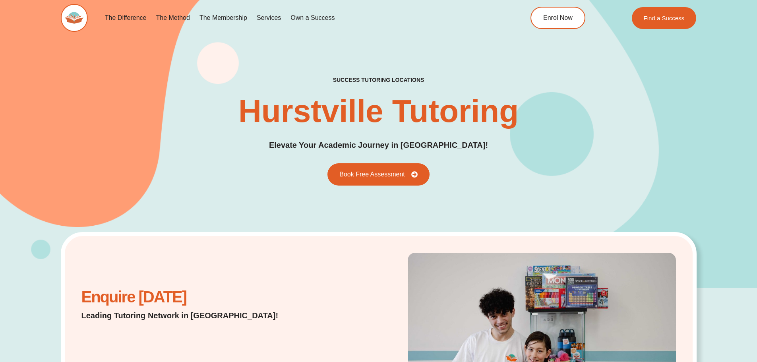 The image size is (757, 362). What do you see at coordinates (172, 18) in the screenshot?
I see `a: The Method` at bounding box center [172, 18].